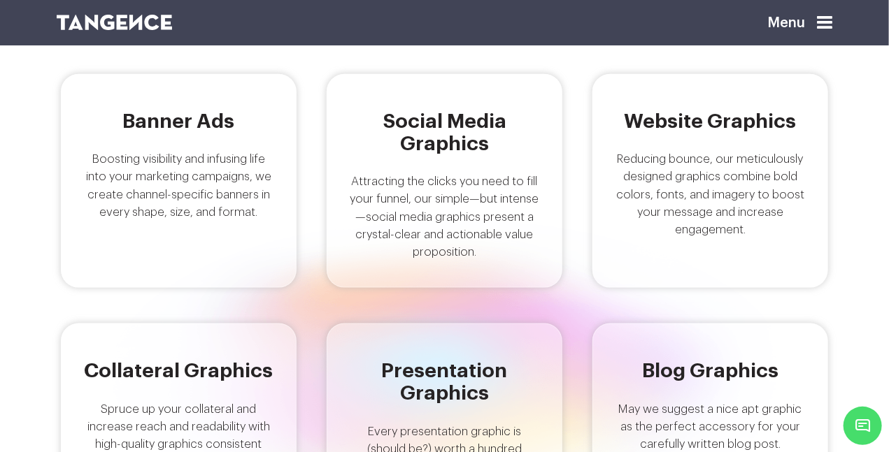 Image resolution: width=889 pixels, height=452 pixels. What do you see at coordinates (710, 371) in the screenshot?
I see `h5: Blog Graphics` at bounding box center [710, 371].